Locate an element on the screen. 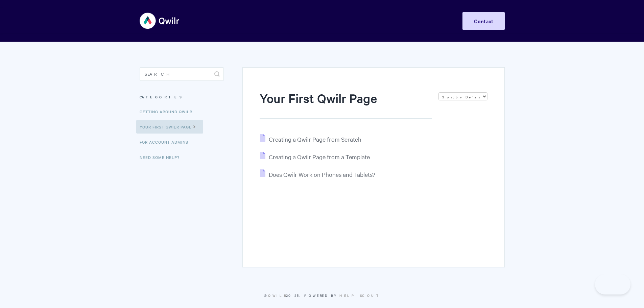 Image resolution: width=644 pixels, height=308 pixels. p: © 2025. is located at coordinates (322, 295).